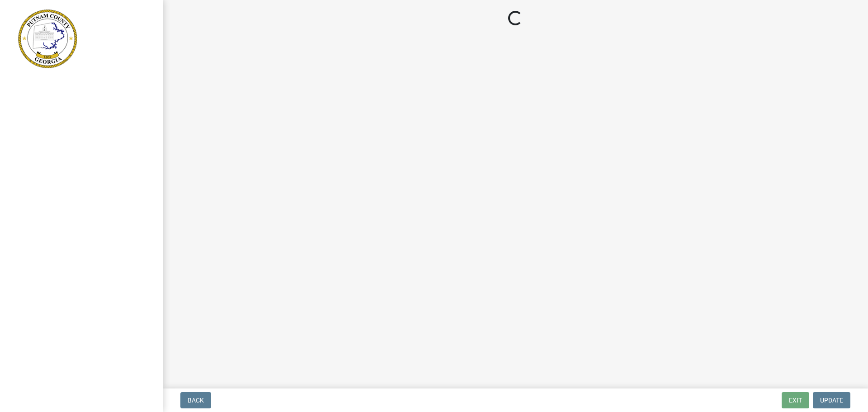 The height and width of the screenshot is (412, 868). I want to click on img: Putnam County, Georgia, so click(47, 39).